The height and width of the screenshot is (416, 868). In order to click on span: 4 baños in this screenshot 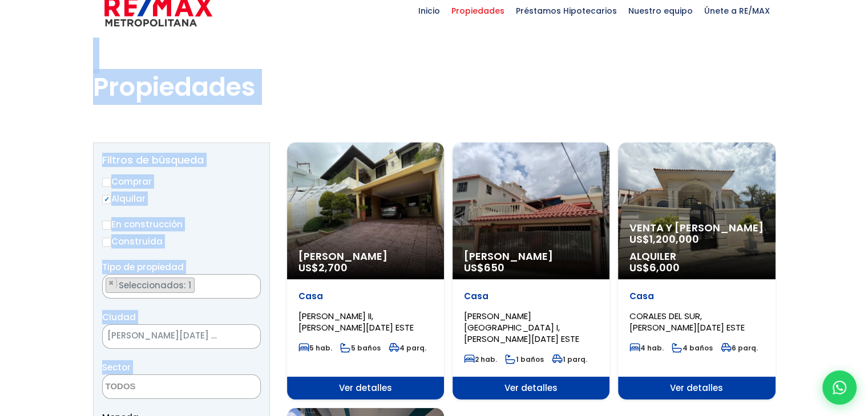, I will do `click(692, 348)`.